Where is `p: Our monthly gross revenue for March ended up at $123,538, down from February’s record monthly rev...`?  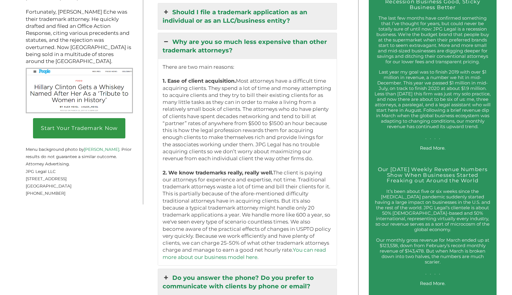
p: Our monthly gross revenue for March ended up at $123,538, down from February’s record monthly rev... is located at coordinates (433, 257).